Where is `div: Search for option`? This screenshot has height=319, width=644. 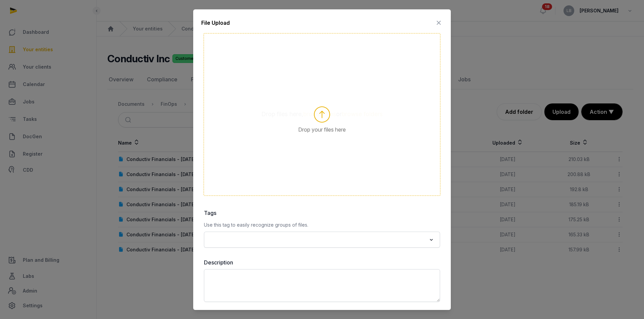 div: Search for option is located at coordinates (322, 240).